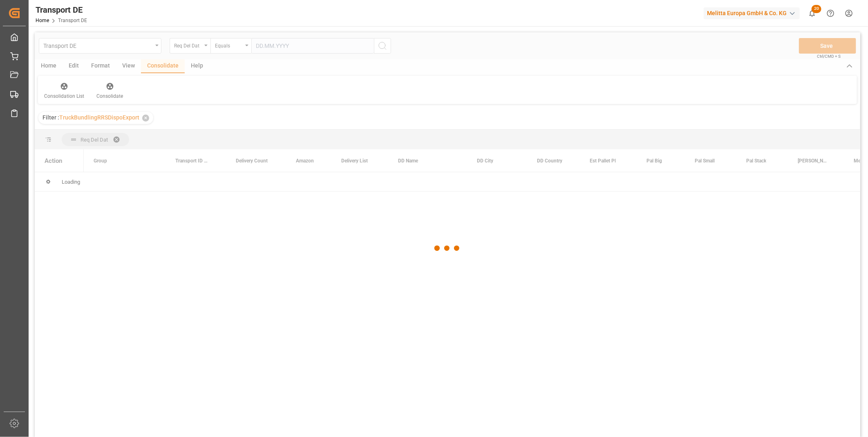 The height and width of the screenshot is (437, 868). I want to click on button: Melitta Europa GmbH & Co. KG, so click(753, 13).